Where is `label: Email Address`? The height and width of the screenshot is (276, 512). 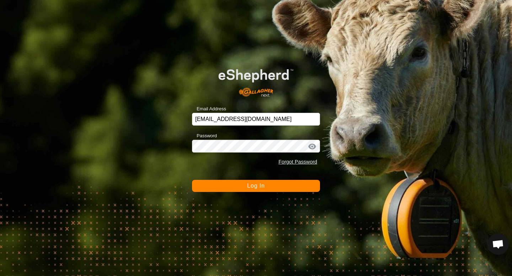
label: Email Address is located at coordinates (209, 109).